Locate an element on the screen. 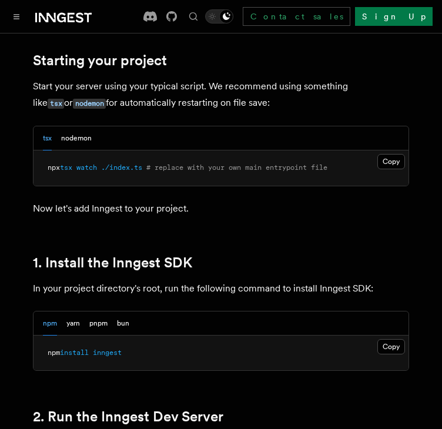 Image resolution: width=442 pixels, height=429 pixels. a: Starting your project is located at coordinates (100, 61).